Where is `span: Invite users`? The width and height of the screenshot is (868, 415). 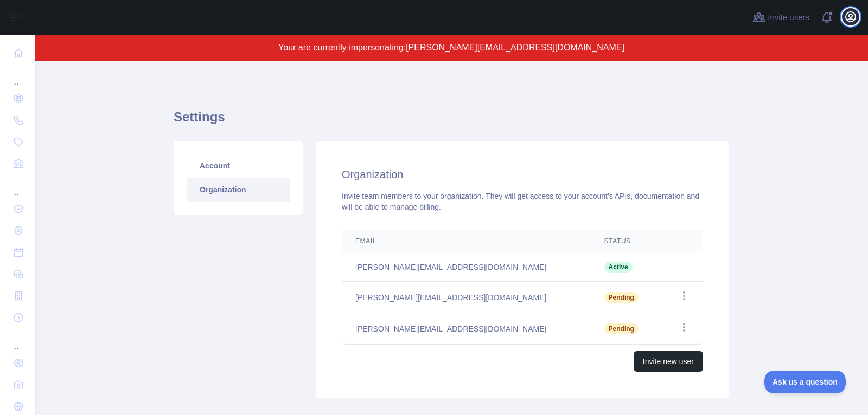 span: Invite users is located at coordinates (788, 17).